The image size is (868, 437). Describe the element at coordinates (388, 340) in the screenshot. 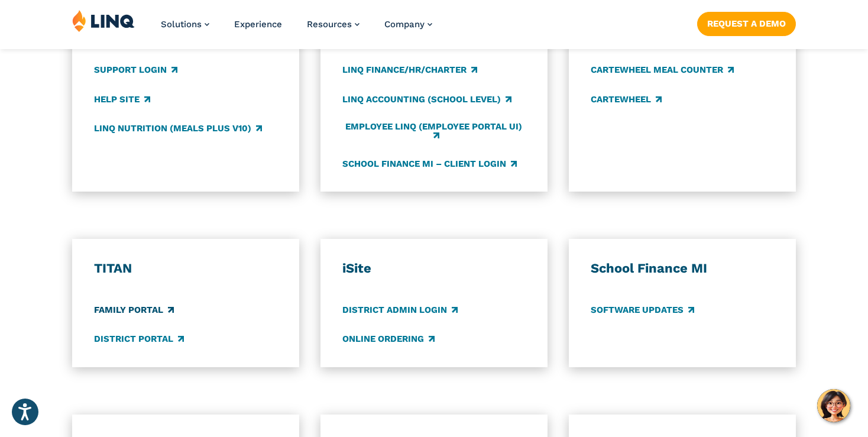

I see `a: Online Ordering` at that location.